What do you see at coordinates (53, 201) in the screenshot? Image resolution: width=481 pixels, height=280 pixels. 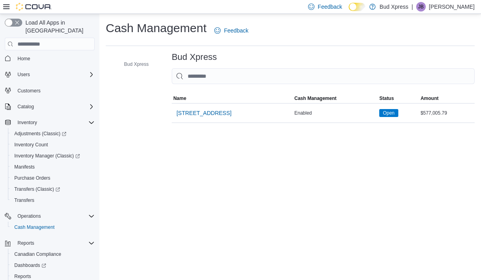 I see `button: Transfers` at bounding box center [53, 201].